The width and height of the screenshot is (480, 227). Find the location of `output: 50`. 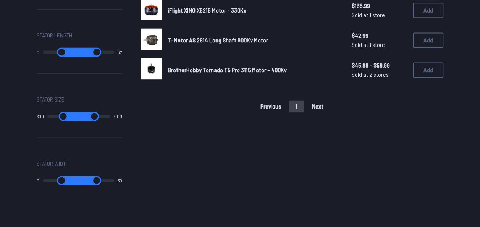

output: 50 is located at coordinates (120, 180).